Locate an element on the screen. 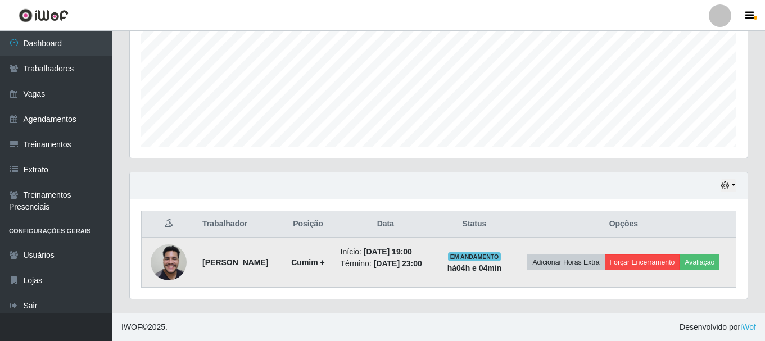  th: Status is located at coordinates (475, 224).